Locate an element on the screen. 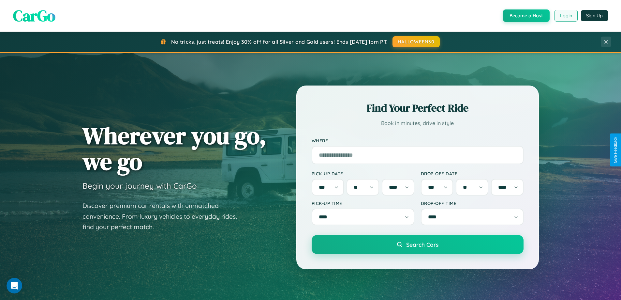  button: Sign Up is located at coordinates (594, 16).